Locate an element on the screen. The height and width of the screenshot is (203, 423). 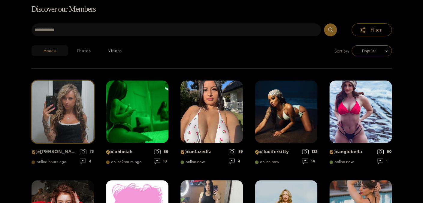
div: 75 is located at coordinates (87, 151).